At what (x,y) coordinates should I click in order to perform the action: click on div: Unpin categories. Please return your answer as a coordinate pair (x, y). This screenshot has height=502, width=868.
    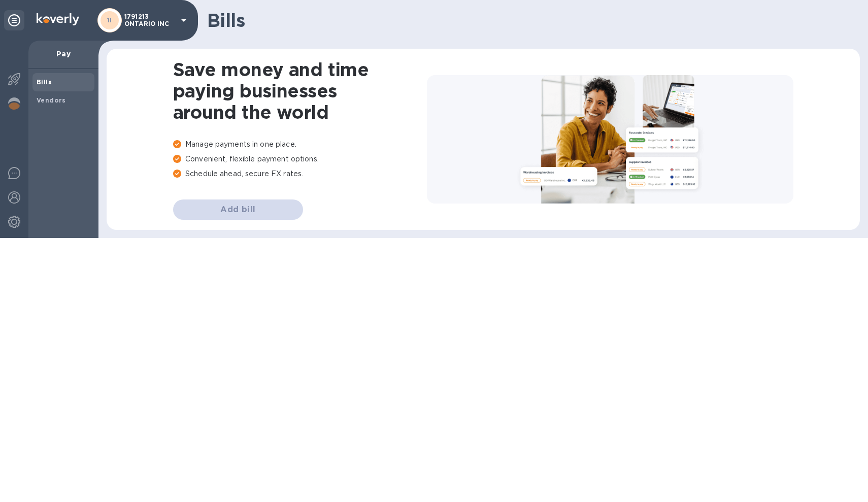
    Looking at the image, I should click on (14, 20).